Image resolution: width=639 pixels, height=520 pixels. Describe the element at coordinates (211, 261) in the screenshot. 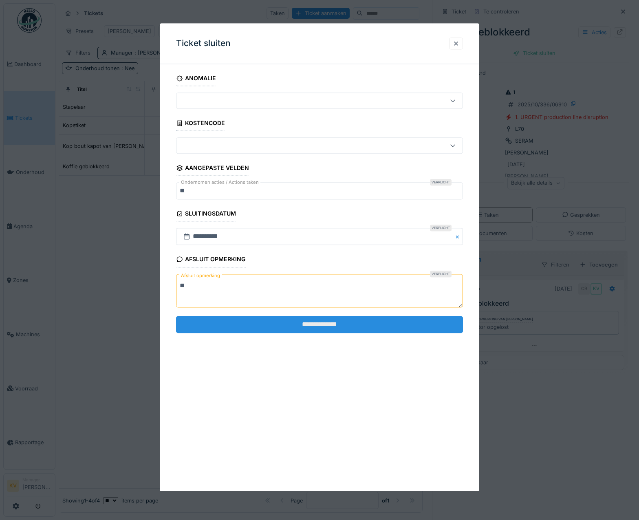

I see `div: Afsluit opmerking` at that location.